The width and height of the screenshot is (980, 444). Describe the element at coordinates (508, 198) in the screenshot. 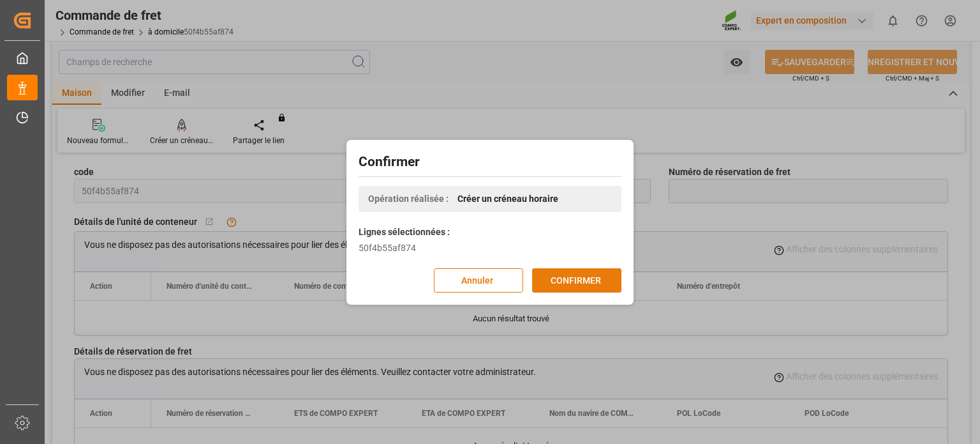

I see `font: Créer un créneau horaire` at that location.